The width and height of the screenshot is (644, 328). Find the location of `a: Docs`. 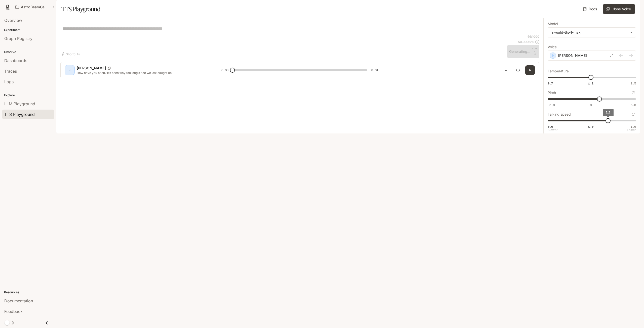

a: Docs is located at coordinates (590, 9).